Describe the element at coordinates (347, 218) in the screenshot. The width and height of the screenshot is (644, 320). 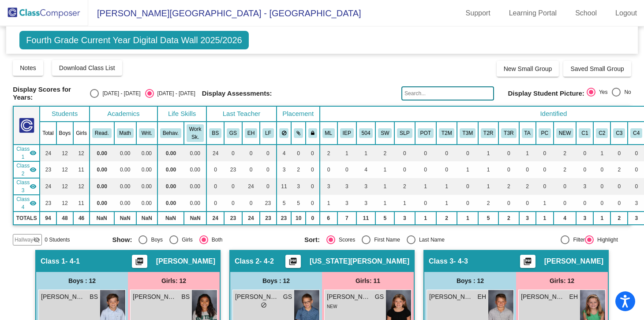
I see `td: 7` at that location.